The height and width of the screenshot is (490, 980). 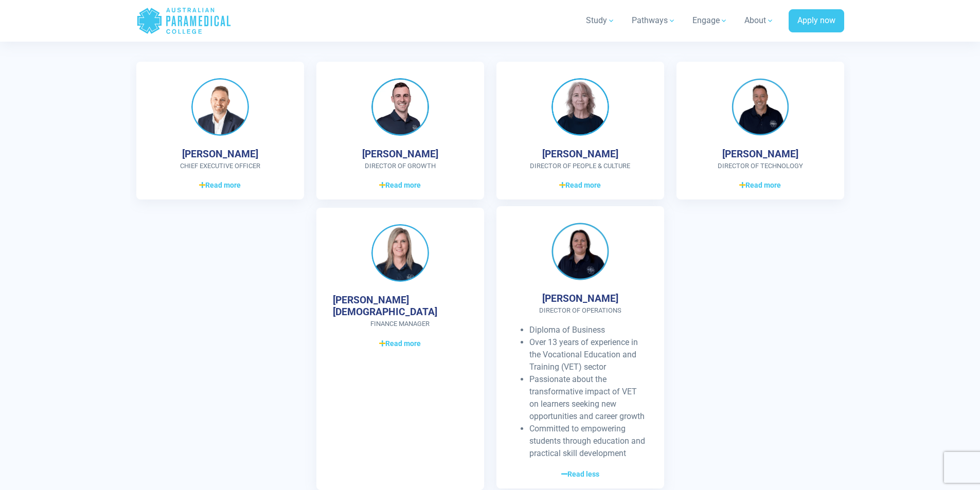 I want to click on img: Stephen Booth, so click(x=400, y=107).